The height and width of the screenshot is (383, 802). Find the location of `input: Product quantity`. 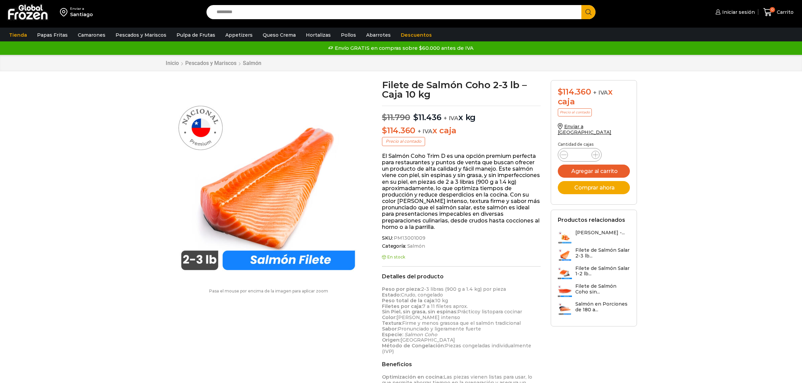

input: Product quantity is located at coordinates (580, 155).